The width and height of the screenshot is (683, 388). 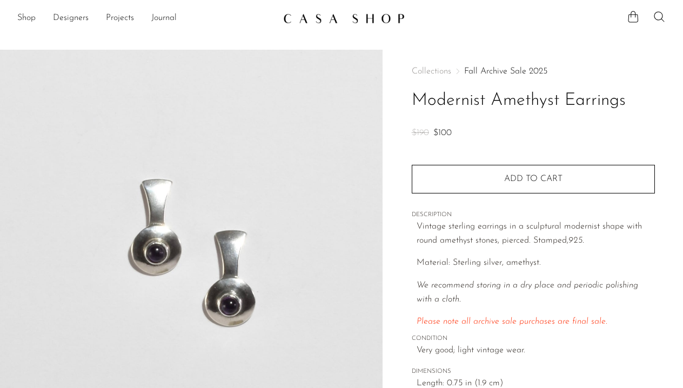 I want to click on em: We recommend storing in a dry place and periodic polishing with a cloth., so click(x=528, y=292).